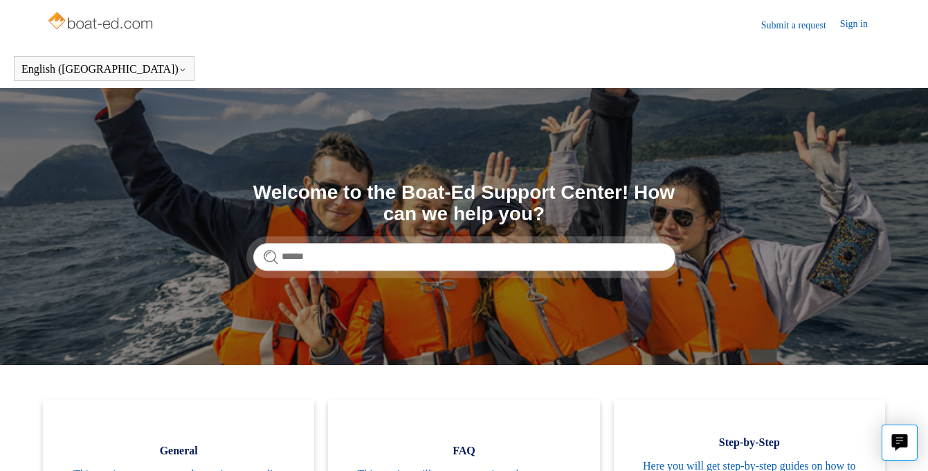 The height and width of the screenshot is (471, 928). Describe the element at coordinates (900, 442) in the screenshot. I see `button: Live chat` at that location.